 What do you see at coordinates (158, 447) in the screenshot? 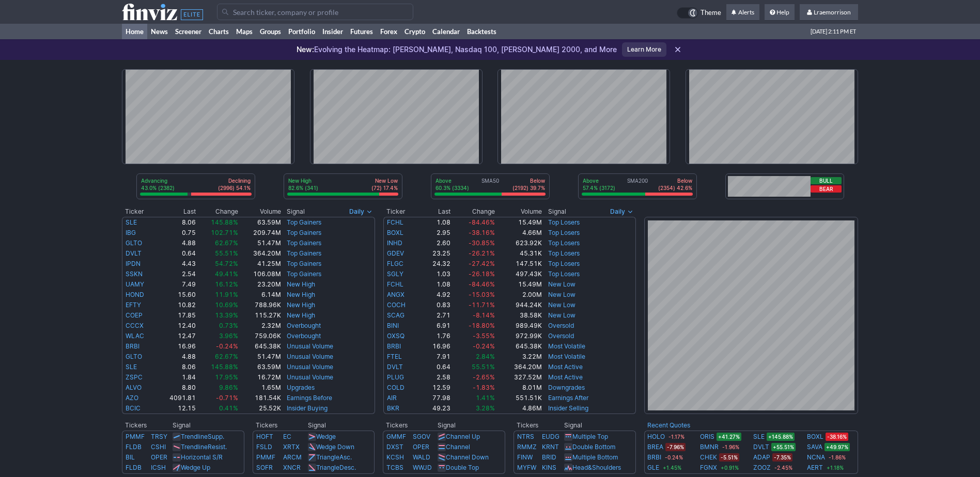
I see `a: CSHI` at bounding box center [158, 447].